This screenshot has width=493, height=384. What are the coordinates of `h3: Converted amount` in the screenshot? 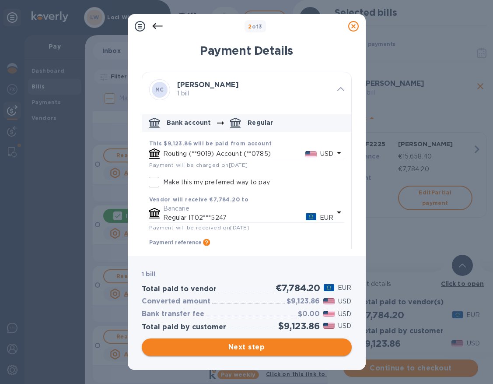 It's located at (176, 301).